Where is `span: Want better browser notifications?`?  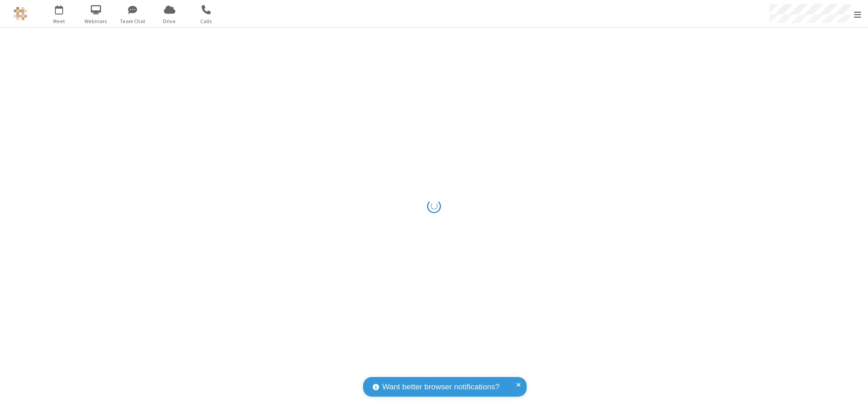 span: Want better browser notifications? is located at coordinates (440, 388).